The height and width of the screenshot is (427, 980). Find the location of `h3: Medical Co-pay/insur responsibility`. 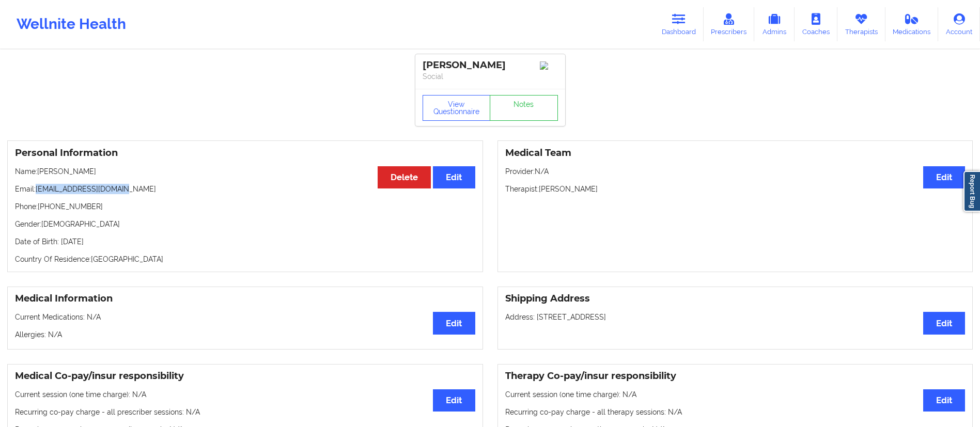

h3: Medical Co-pay/insur responsibility is located at coordinates (245, 376).